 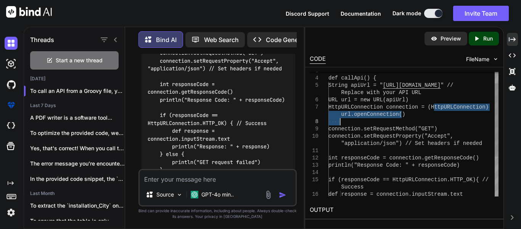 I want to click on p: A PDF writer is a software tool..., so click(x=77, y=118).